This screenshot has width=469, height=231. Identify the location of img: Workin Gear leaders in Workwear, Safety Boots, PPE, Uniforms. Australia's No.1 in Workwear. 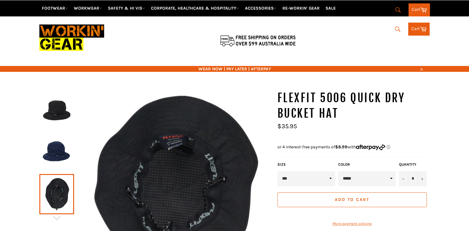
(72, 38).